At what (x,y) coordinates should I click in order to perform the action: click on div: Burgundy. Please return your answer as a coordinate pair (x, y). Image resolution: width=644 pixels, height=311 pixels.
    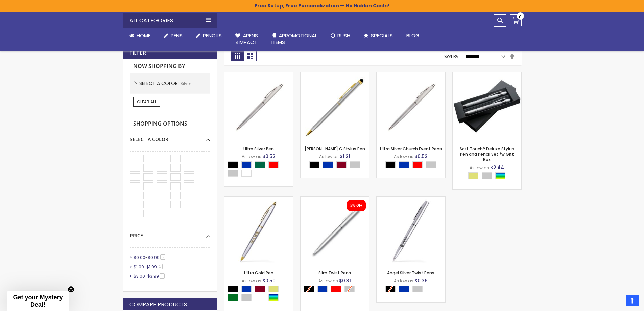
    Looking at the image, I should click on (260, 289).